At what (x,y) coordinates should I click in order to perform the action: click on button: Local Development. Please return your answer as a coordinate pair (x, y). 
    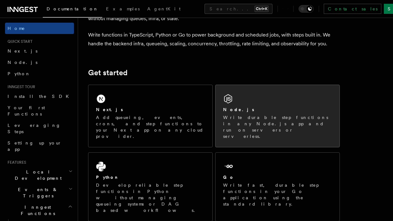
    Looking at the image, I should click on (39, 175).